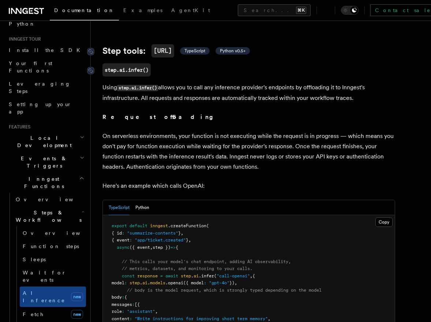 This screenshot has width=431, height=322. Describe the element at coordinates (30, 67) in the screenshot. I see `span: Your first Functions` at that location.